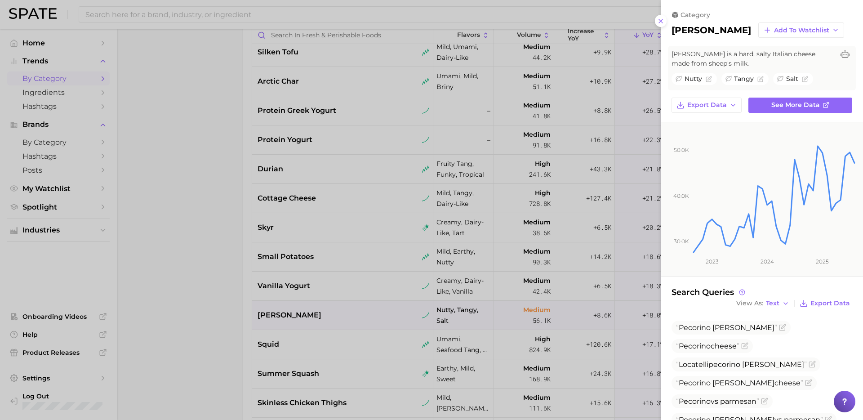 This screenshot has height=420, width=863. What do you see at coordinates (763, 303) in the screenshot?
I see `button: View AsText` at bounding box center [763, 303].